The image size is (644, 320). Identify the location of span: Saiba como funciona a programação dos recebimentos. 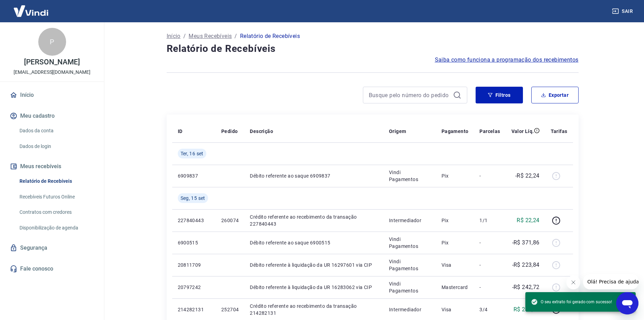
(507, 60).